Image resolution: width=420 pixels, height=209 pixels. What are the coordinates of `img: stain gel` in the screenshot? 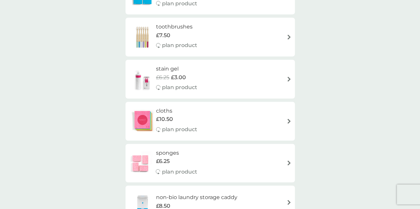 It's located at (142, 79).